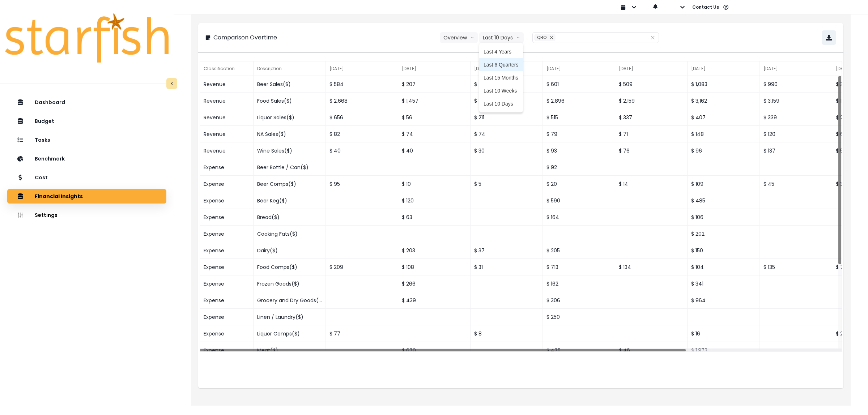 The height and width of the screenshot is (415, 868). What do you see at coordinates (579, 300) in the screenshot?
I see `div: $ 306` at bounding box center [579, 300].